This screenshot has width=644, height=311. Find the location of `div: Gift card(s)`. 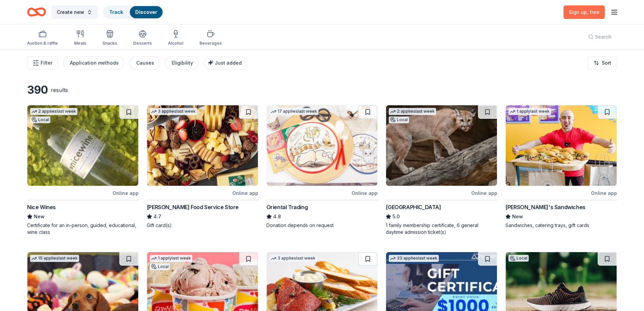

div: Gift card(s) is located at coordinates (203, 226).